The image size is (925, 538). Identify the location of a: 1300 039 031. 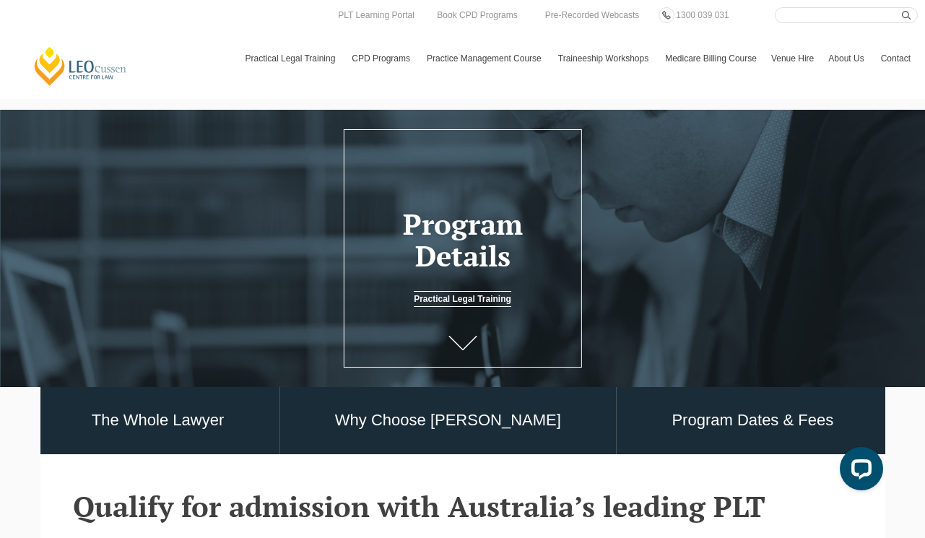
(702, 15).